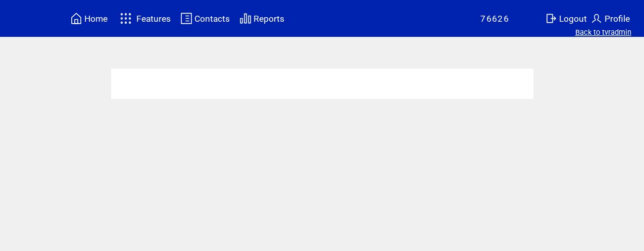 The image size is (644, 251). I want to click on span: 76626, so click(494, 19).